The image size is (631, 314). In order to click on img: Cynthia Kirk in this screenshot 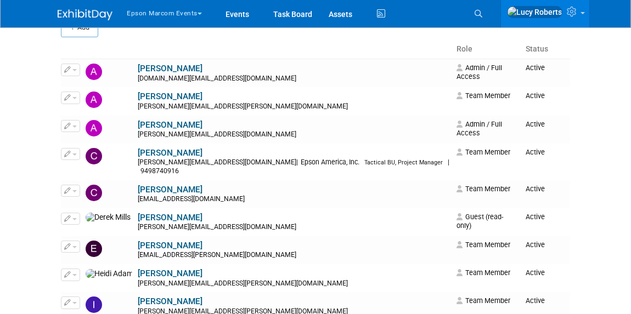, I will do `click(94, 193)`.